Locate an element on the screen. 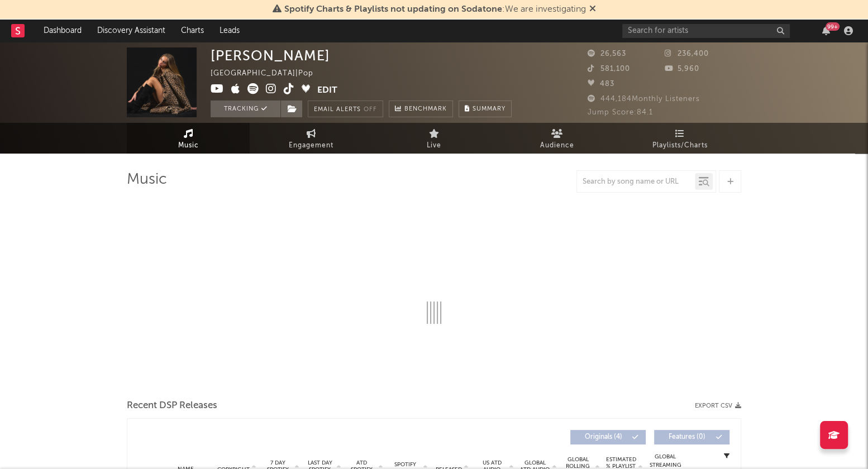 The image size is (868, 469). a: Music is located at coordinates (188, 137).